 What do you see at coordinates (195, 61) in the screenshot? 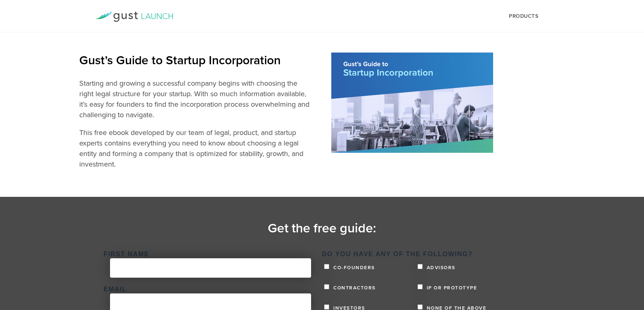
I see `h2: Gust’s Guide to Startup Incorporation` at bounding box center [195, 61].